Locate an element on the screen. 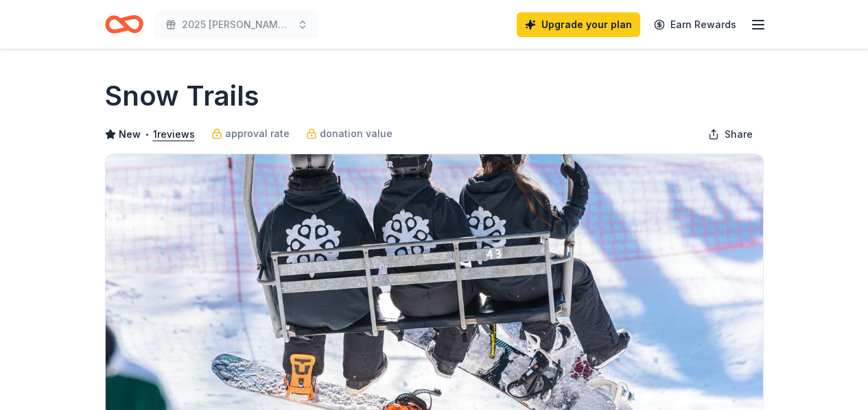 The width and height of the screenshot is (868, 410). a: Home is located at coordinates (124, 24).